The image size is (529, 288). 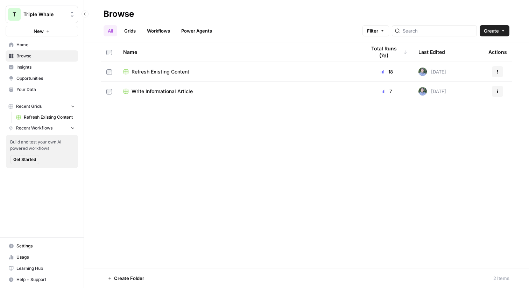 I want to click on span: Help + Support, so click(x=46, y=280).